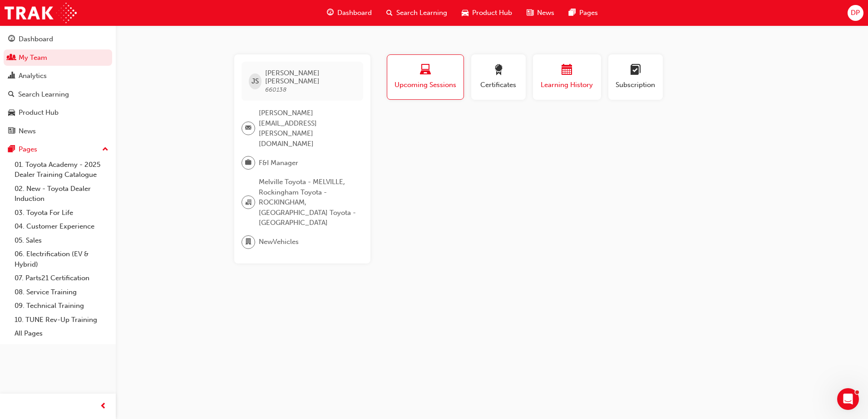 This screenshot has height=419, width=868. I want to click on div: Dashboard, so click(36, 39).